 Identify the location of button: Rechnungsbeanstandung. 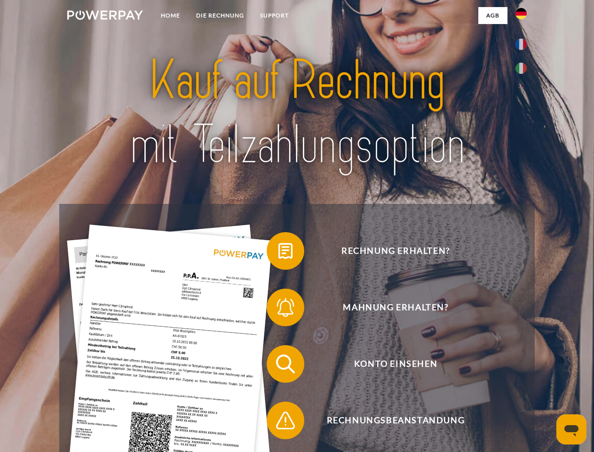
(389, 420).